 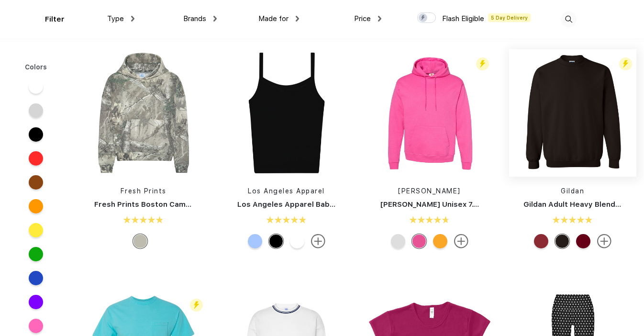 What do you see at coordinates (568, 19) in the screenshot?
I see `img: desktop_search.svg` at bounding box center [568, 19].